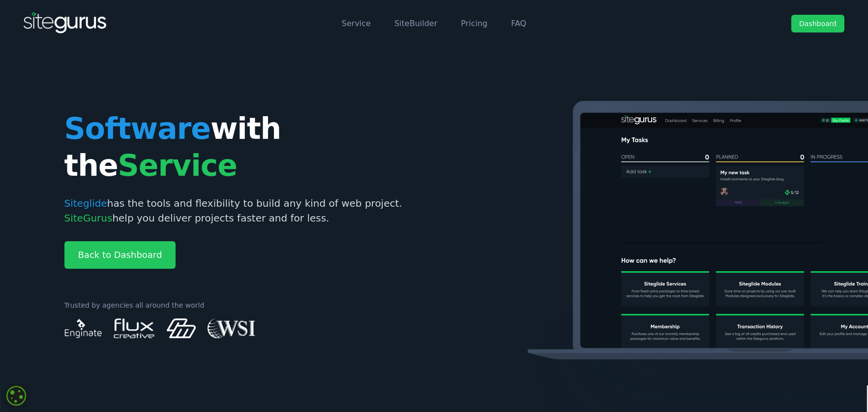 The width and height of the screenshot is (868, 412). What do you see at coordinates (88, 218) in the screenshot?
I see `span: SiteGurus` at bounding box center [88, 218].